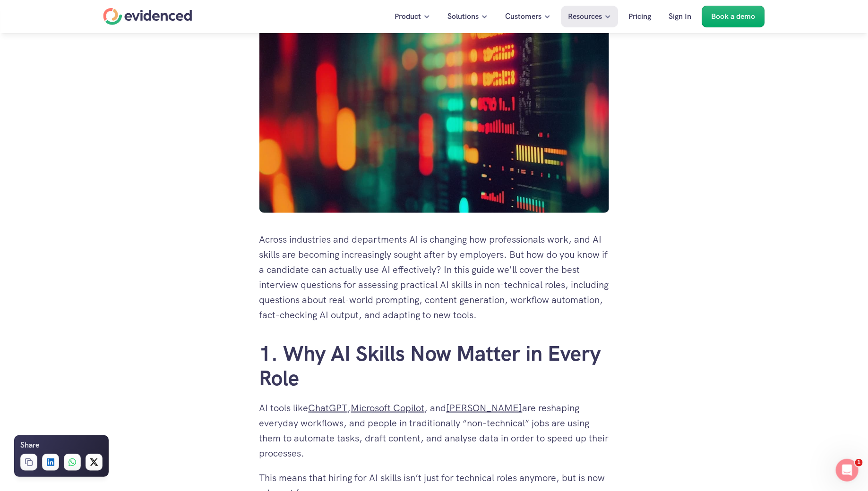 This screenshot has width=868, height=491. I want to click on p: Customers, so click(524, 17).